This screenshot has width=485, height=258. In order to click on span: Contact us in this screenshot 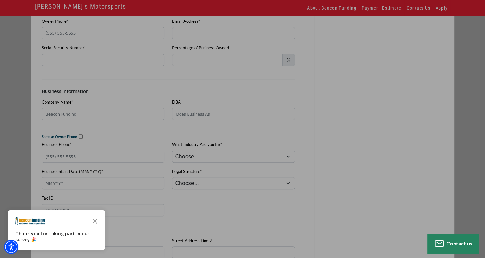, I will do `click(459, 243)`.